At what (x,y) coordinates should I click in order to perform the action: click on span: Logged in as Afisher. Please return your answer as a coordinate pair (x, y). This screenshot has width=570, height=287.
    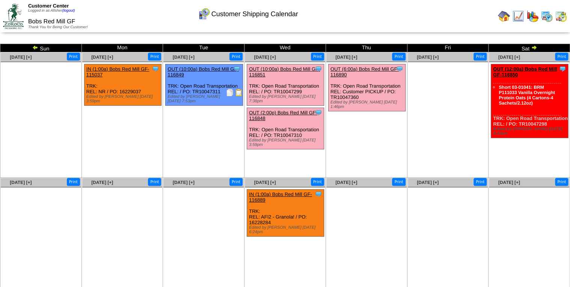
    Looking at the image, I should click on (51, 11).